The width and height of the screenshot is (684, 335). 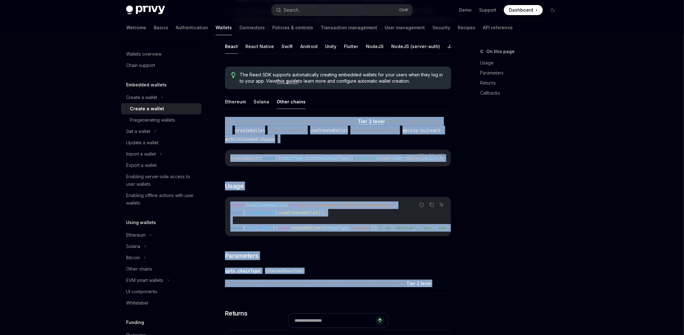 I want to click on span: chainType:, so click(x=338, y=228).